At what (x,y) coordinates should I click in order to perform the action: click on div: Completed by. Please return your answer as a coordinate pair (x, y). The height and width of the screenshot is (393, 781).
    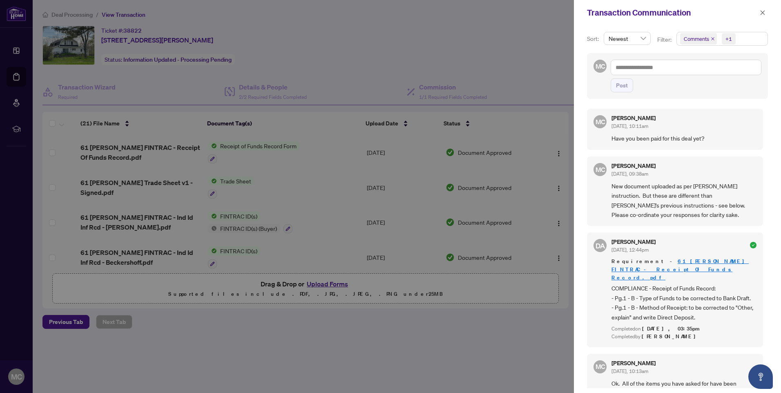
    Looking at the image, I should click on (684, 336).